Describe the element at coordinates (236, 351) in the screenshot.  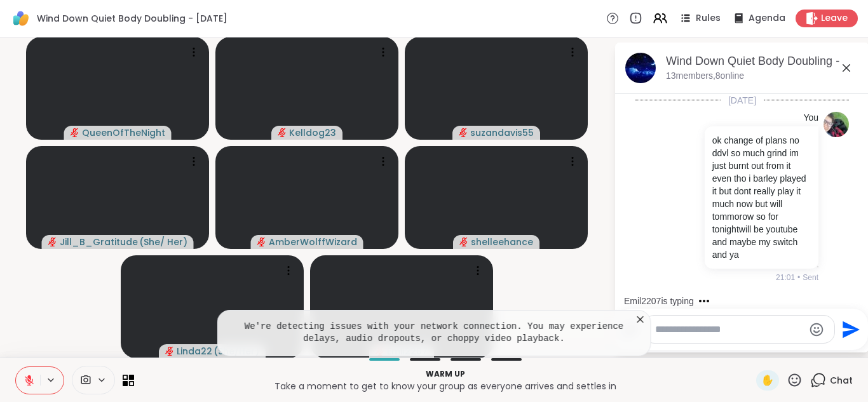
I see `span: ( She/Her )` at that location.